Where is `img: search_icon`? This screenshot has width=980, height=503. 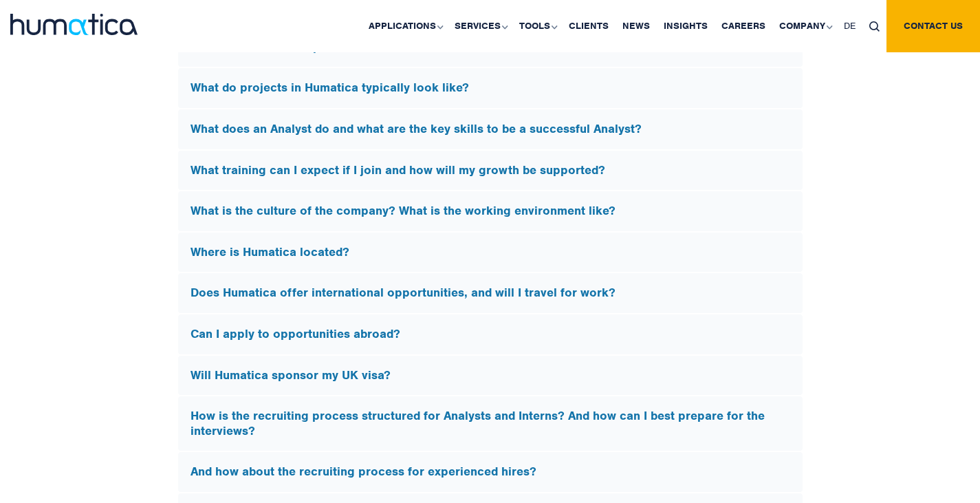
img: search_icon is located at coordinates (874, 26).